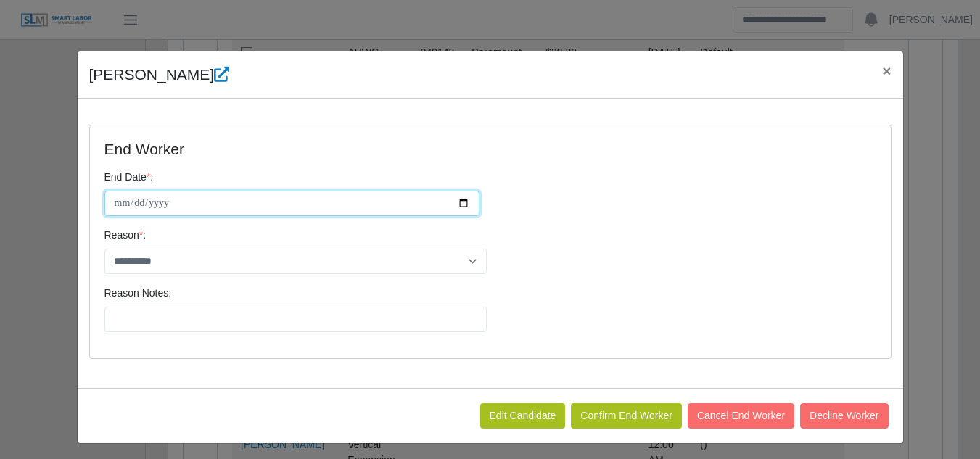 Image resolution: width=980 pixels, height=459 pixels. What do you see at coordinates (523, 415) in the screenshot?
I see `a: Edit Candidate` at bounding box center [523, 415].